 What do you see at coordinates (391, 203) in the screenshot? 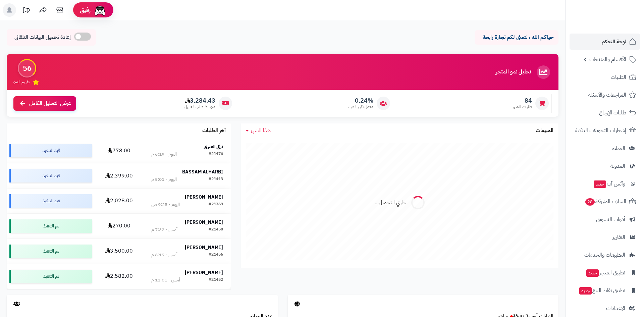
I see `div: جاري التحميل...` at bounding box center [391, 203].